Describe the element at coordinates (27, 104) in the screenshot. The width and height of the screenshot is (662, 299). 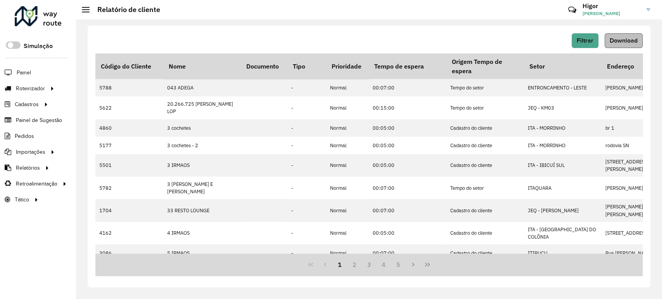
I see `span: Cadastros` at that location.